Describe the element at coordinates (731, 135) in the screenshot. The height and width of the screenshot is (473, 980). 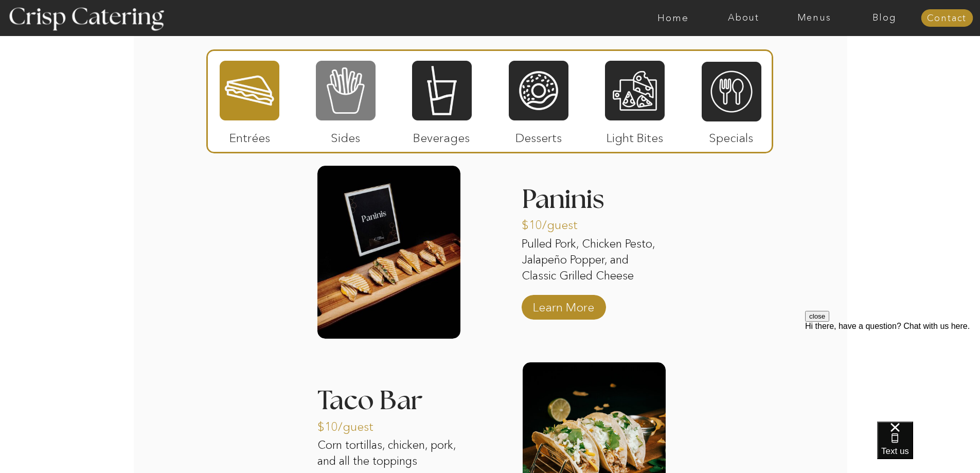
I see `p: Specials` at that location.